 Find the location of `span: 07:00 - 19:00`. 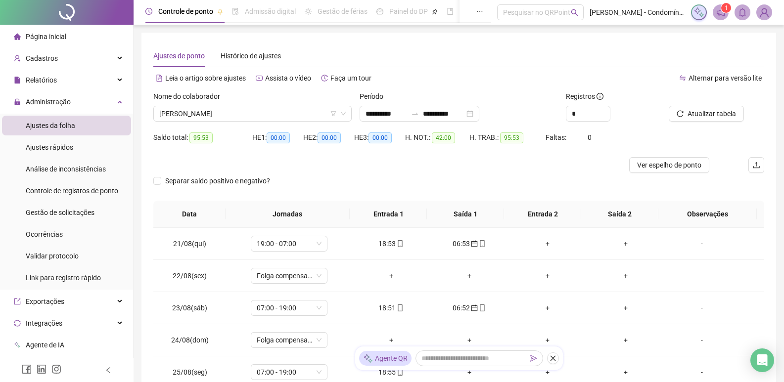

span: 07:00 - 19:00 is located at coordinates (289, 372).